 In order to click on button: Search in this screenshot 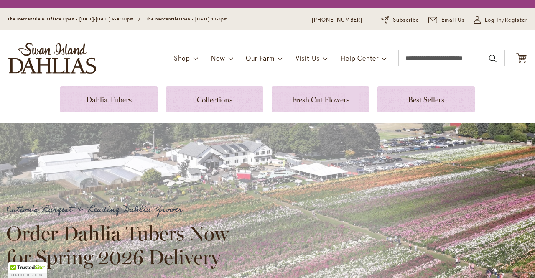, I will do `click(493, 59)`.